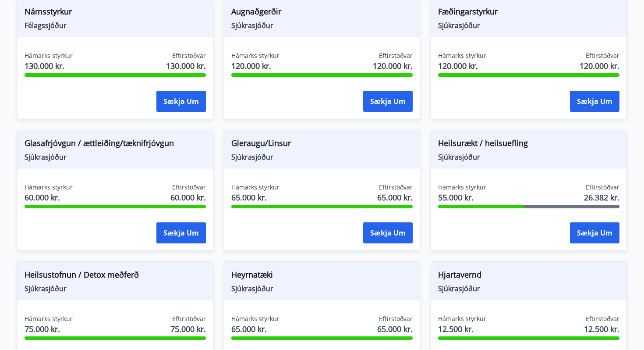 This screenshot has width=644, height=350. Describe the element at coordinates (115, 26) in the screenshot. I see `span: Félagssjóður` at that location.